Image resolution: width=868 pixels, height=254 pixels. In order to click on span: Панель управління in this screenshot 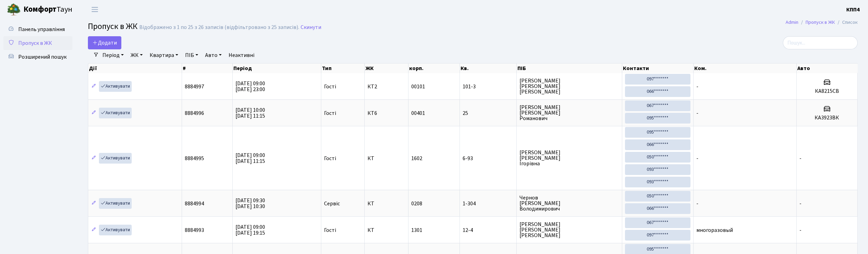, I will do `click(41, 29)`.